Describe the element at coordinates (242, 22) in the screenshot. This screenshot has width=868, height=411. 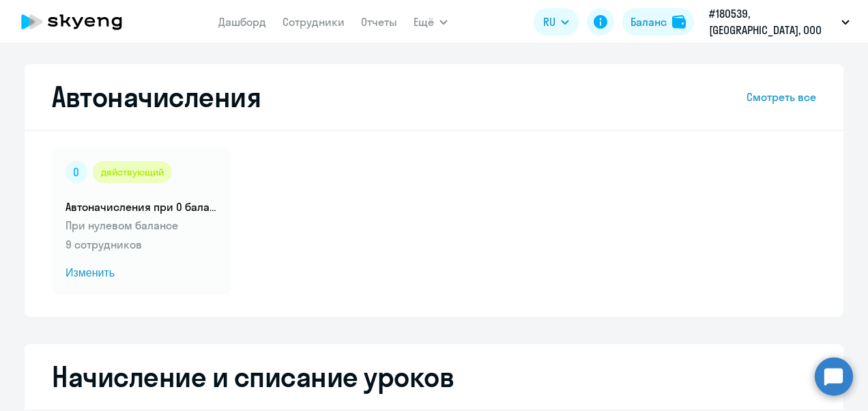
I see `a: Дашборд` at that location.